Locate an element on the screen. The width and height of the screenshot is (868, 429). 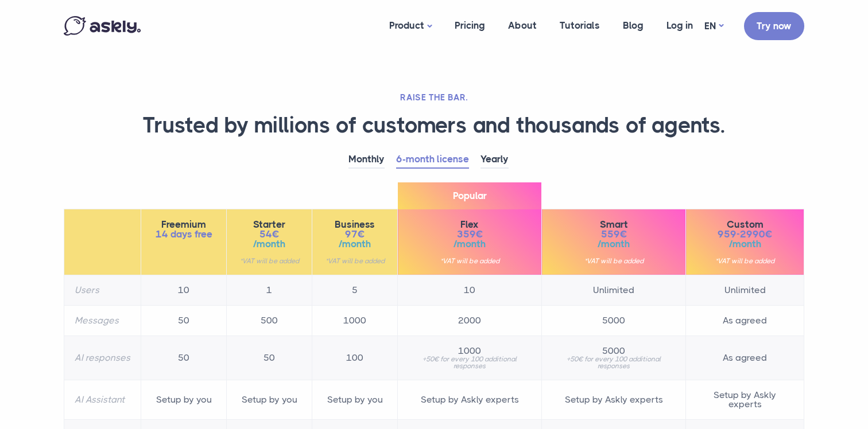
span: 559€ is located at coordinates (614, 234).